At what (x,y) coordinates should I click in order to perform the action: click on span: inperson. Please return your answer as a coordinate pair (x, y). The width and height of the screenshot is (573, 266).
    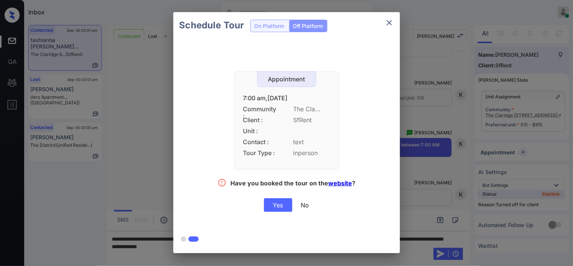
    Looking at the image, I should click on (312, 153).